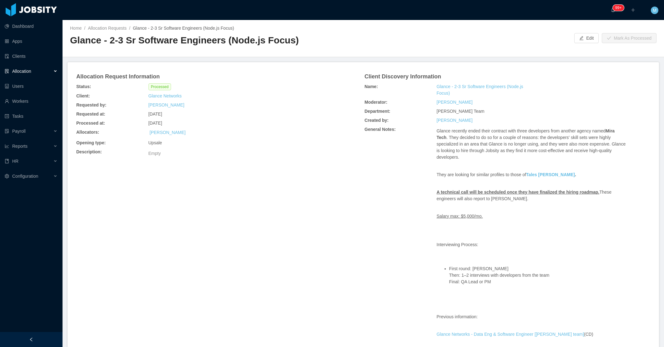 The width and height of the screenshot is (664, 347). Describe the element at coordinates (160, 87) in the screenshot. I see `span: Processed` at that location.